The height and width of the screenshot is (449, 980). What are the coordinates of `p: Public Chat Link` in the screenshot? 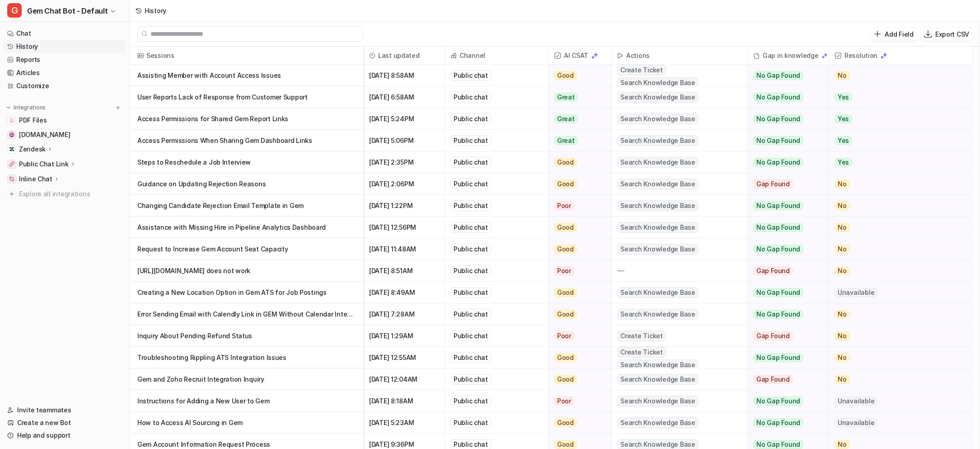 It's located at (44, 164).